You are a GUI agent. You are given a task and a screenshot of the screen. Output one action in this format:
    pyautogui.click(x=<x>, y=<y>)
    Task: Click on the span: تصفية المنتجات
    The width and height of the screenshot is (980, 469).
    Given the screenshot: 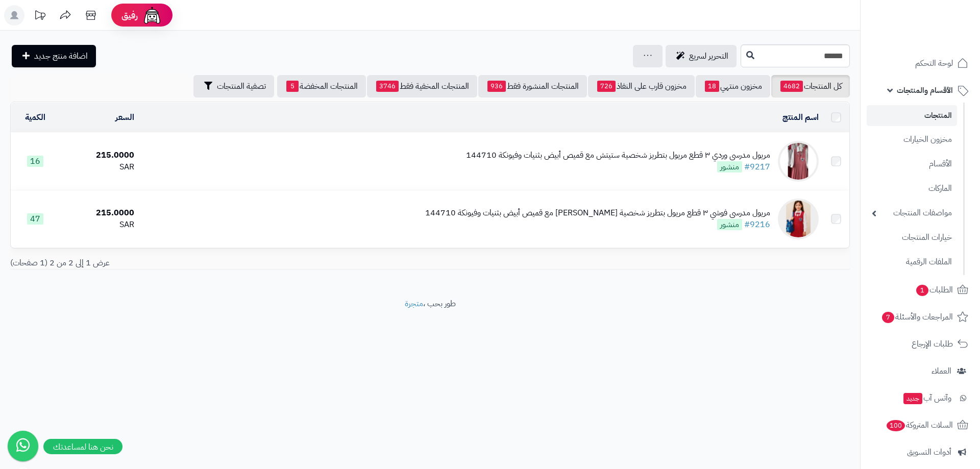 What is the action you would take?
    pyautogui.click(x=242, y=87)
    